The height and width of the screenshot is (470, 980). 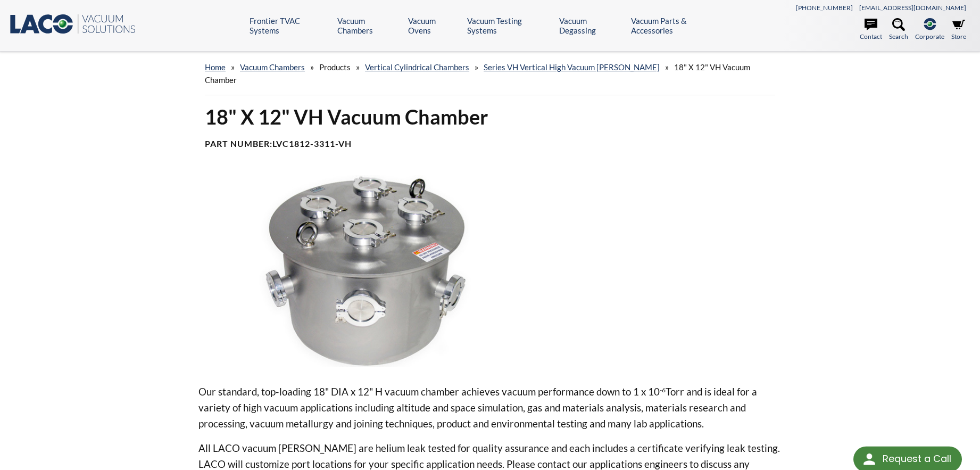 I want to click on a: Vertical Cylindrical Chambers, so click(x=417, y=67).